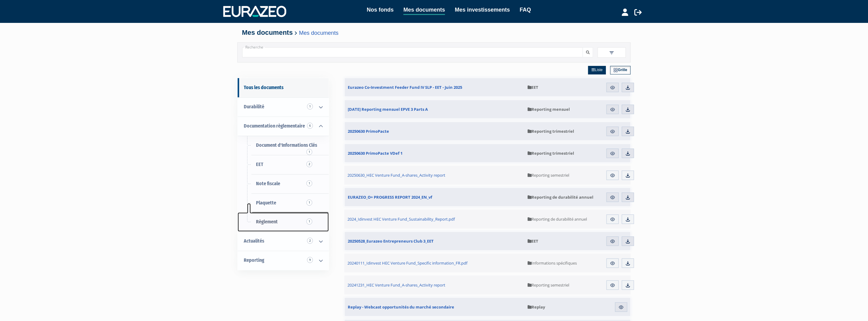  Describe the element at coordinates (283, 241) in the screenshot. I see `a: Actualités 2` at that location.